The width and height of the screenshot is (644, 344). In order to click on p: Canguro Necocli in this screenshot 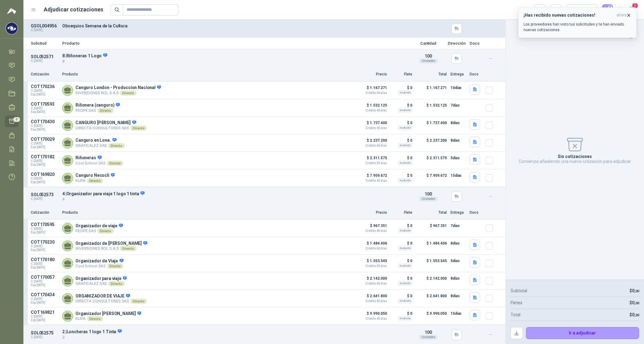, I will do `click(95, 175)`.